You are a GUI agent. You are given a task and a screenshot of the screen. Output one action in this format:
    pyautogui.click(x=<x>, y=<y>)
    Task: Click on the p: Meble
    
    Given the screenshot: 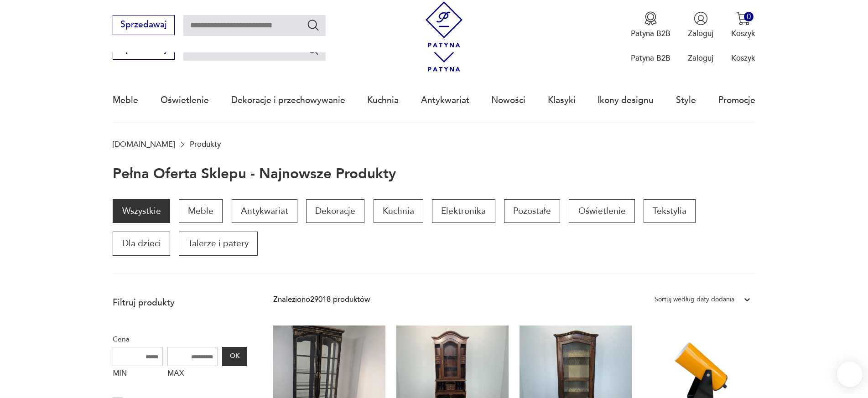 What is the action you would take?
    pyautogui.click(x=201, y=211)
    